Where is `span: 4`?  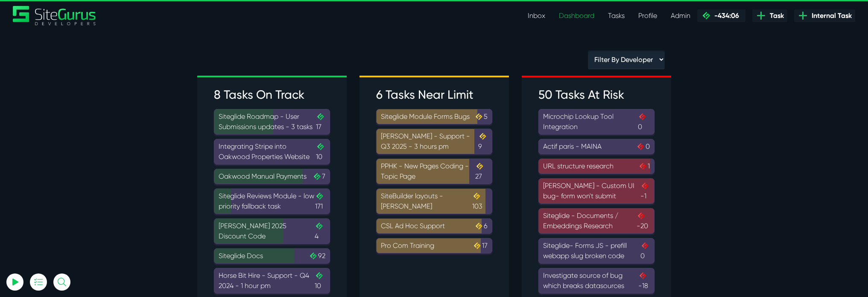
span: 4 is located at coordinates (320, 231).